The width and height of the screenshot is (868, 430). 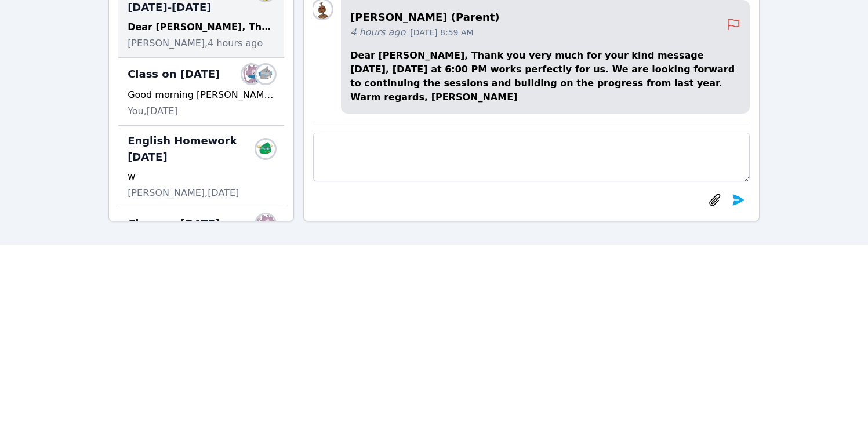 What do you see at coordinates (265, 149) in the screenshot?
I see `img: Yukito Wakasugi` at bounding box center [265, 149].